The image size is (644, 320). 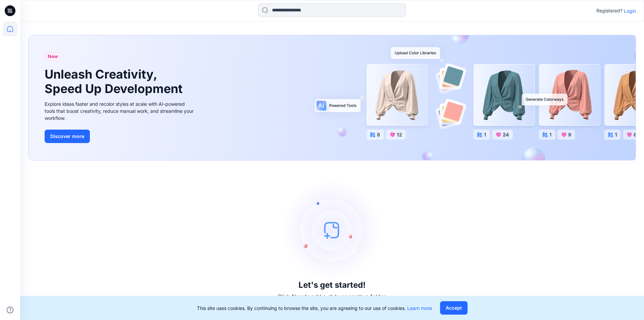 I want to click on p: This site uses cookies. By continuing to browse the site, you are agreeing to our use of cookies., so click(x=315, y=308).